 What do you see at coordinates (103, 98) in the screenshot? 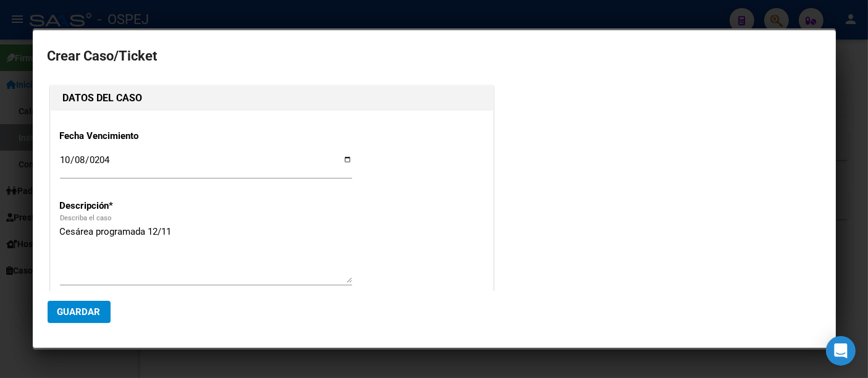
I see `strong: DATOS DEL CASO` at bounding box center [103, 98].